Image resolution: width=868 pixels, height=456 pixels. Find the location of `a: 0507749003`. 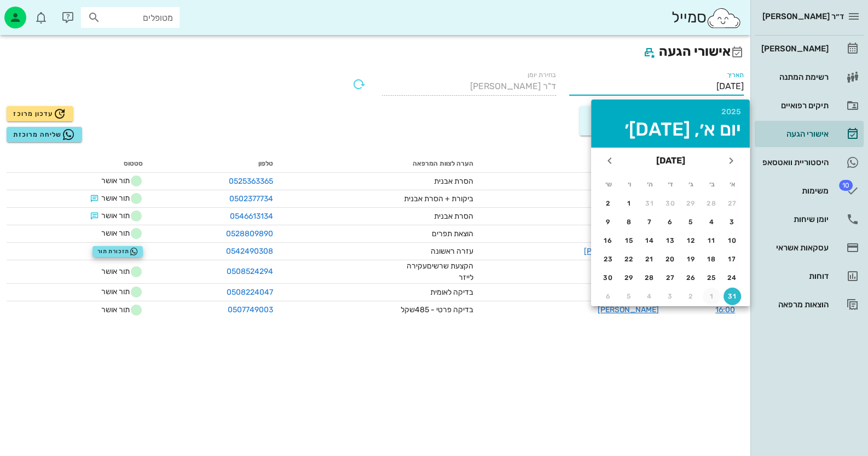

a: 0507749003 is located at coordinates (250, 310).